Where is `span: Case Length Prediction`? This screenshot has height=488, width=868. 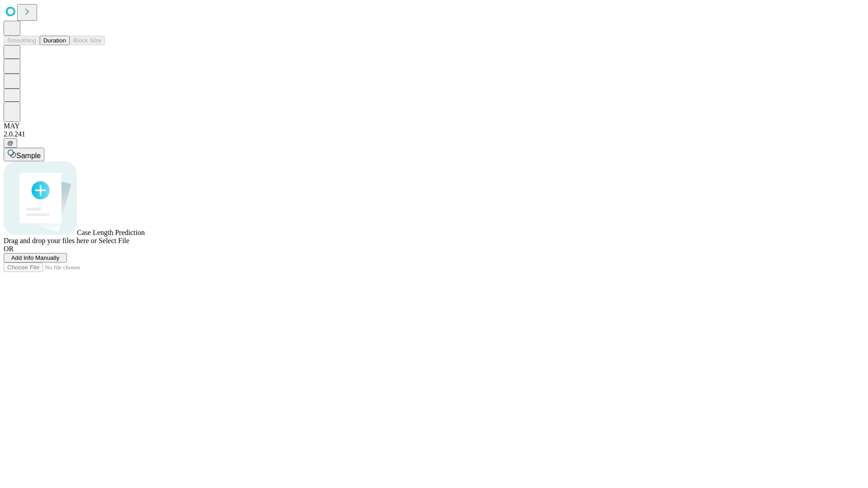 span: Case Length Prediction is located at coordinates (111, 232).